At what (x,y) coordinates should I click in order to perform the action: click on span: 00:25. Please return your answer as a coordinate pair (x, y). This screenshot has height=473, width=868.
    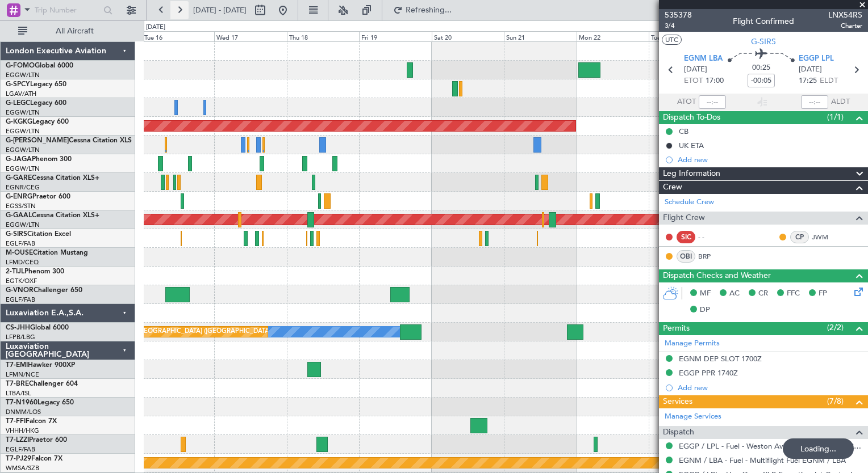
    Looking at the image, I should click on (761, 68).